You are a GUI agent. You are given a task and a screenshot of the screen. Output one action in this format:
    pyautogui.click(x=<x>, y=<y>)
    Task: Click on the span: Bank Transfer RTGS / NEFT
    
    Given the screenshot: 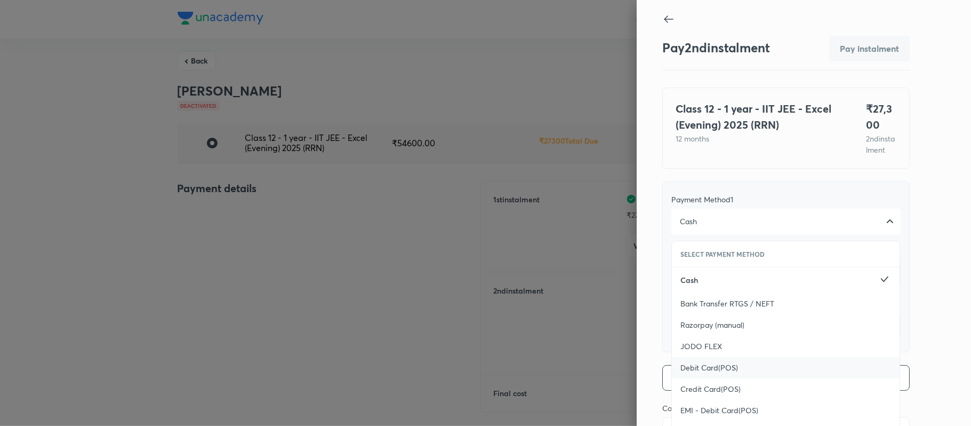 What is the action you would take?
    pyautogui.click(x=727, y=303)
    